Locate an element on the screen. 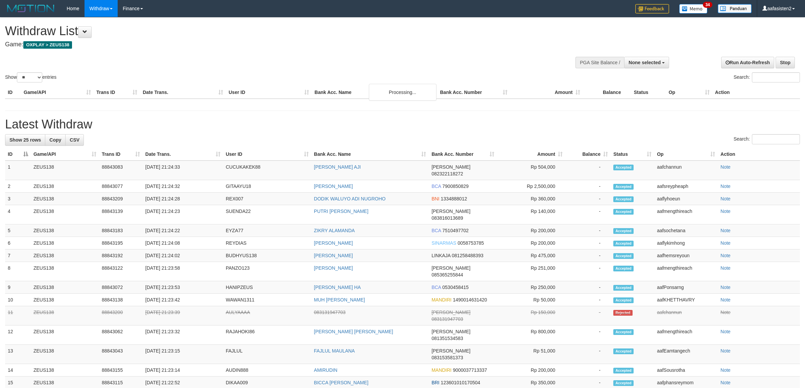 The width and height of the screenshot is (805, 388). td: 88843200 is located at coordinates (121, 316).